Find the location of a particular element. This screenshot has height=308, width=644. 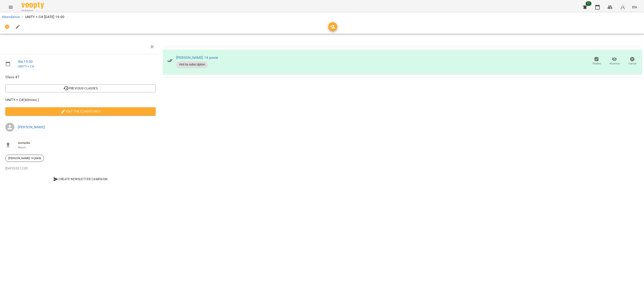

span: For Business is located at coordinates (33, 10).